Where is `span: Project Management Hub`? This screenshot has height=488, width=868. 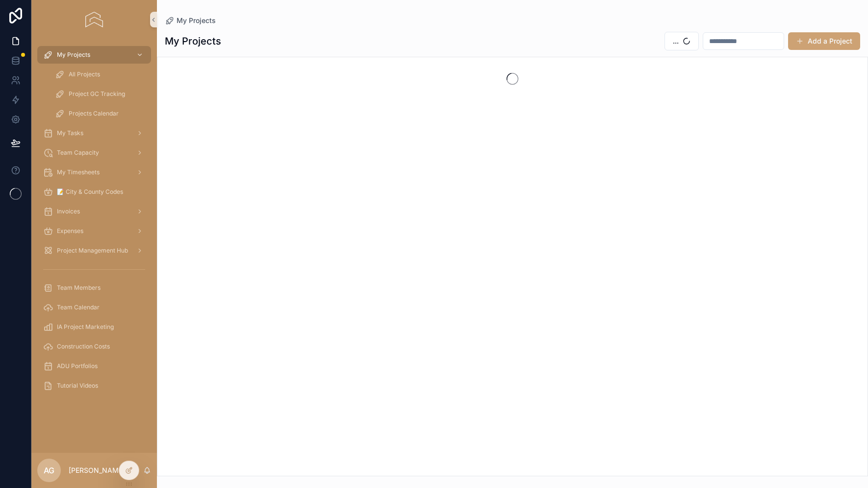 span: Project Management Hub is located at coordinates (93, 251).